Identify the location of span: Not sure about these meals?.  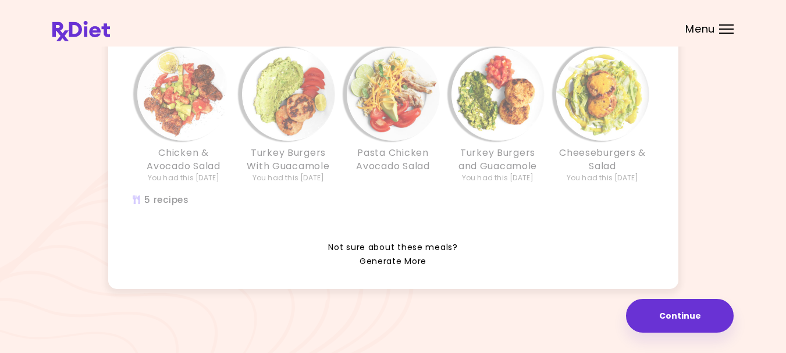
(393, 248).